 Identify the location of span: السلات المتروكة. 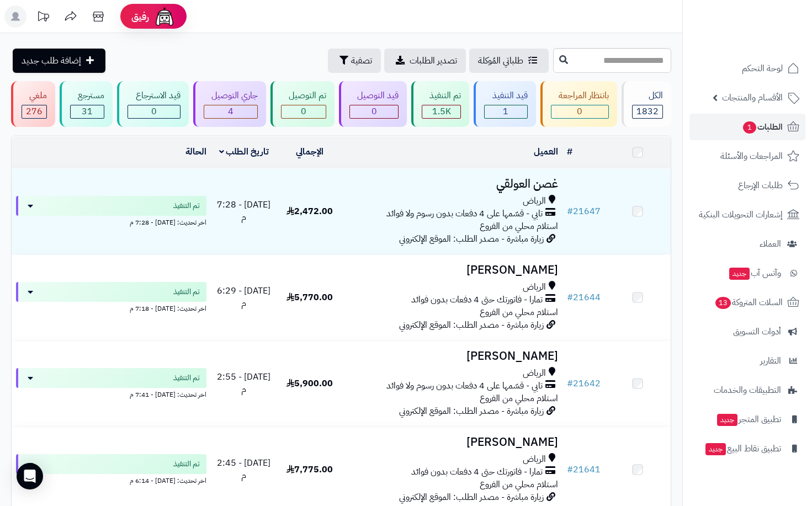
(749, 303).